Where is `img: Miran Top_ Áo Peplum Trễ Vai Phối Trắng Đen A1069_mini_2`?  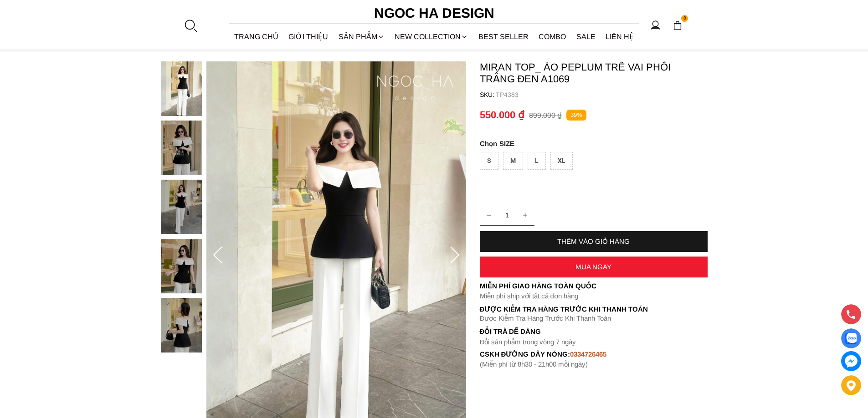 img: Miran Top_ Áo Peplum Trễ Vai Phối Trắng Đen A1069_mini_2 is located at coordinates (181, 207).